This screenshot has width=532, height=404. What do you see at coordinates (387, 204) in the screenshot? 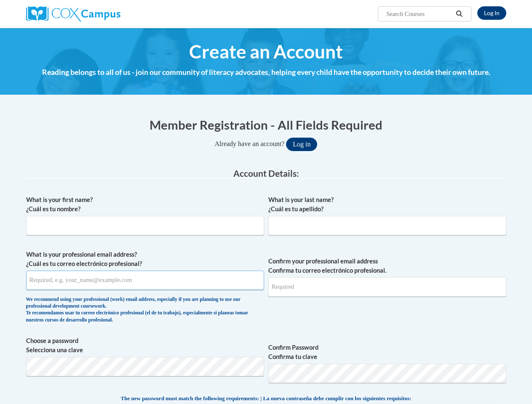
I see `label: What is your last name? ¿Cuál es tu apellido?` at bounding box center [387, 204].